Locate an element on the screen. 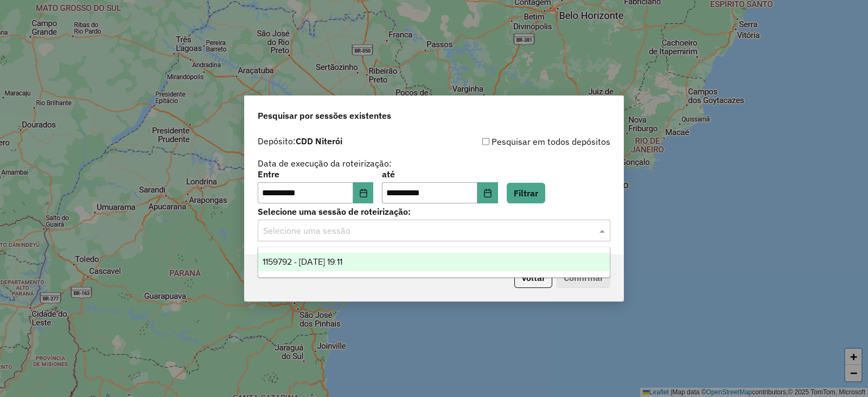 The width and height of the screenshot is (868, 397). label: Depósito: is located at coordinates (300, 141).